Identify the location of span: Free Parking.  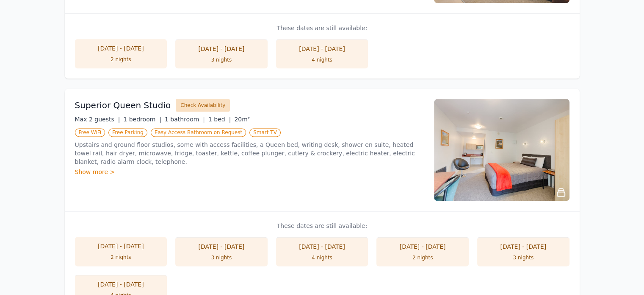
(128, 132).